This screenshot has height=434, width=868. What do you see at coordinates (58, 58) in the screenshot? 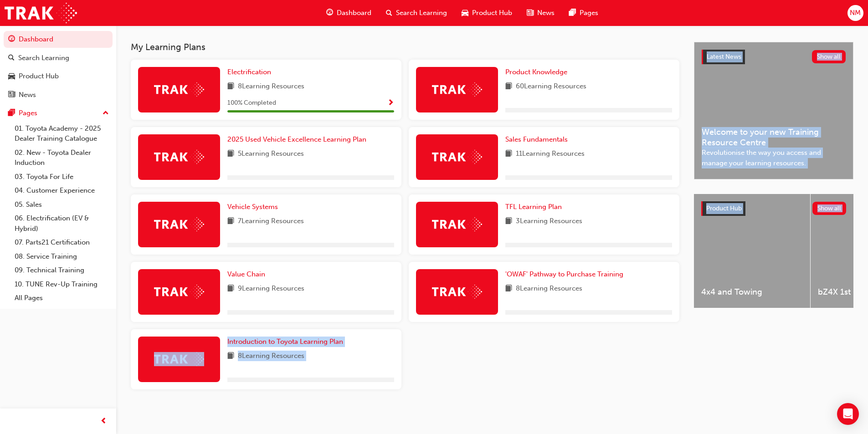
I see `a: Search Learning` at bounding box center [58, 58].